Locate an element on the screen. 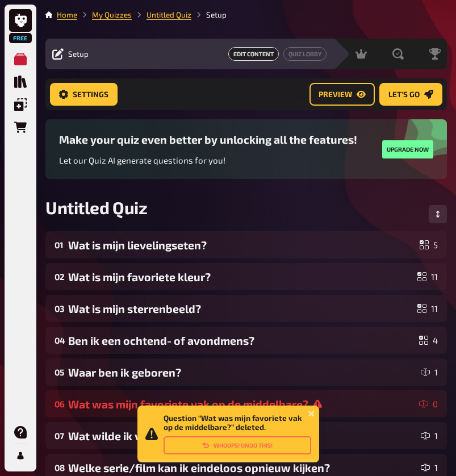 Image resolution: width=456 pixels, height=476 pixels. li: Home is located at coordinates (67, 15).